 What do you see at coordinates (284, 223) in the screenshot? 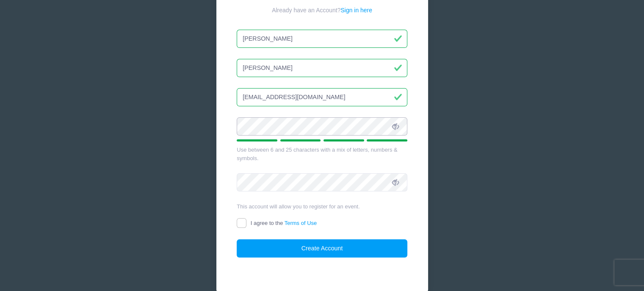
I see `span: I agree to the` at bounding box center [284, 223].